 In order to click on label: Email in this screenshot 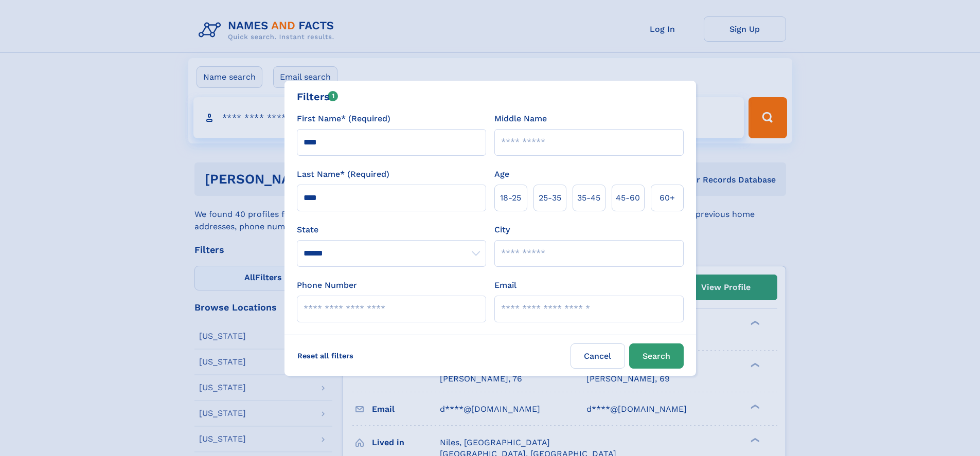, I will do `click(505, 285)`.